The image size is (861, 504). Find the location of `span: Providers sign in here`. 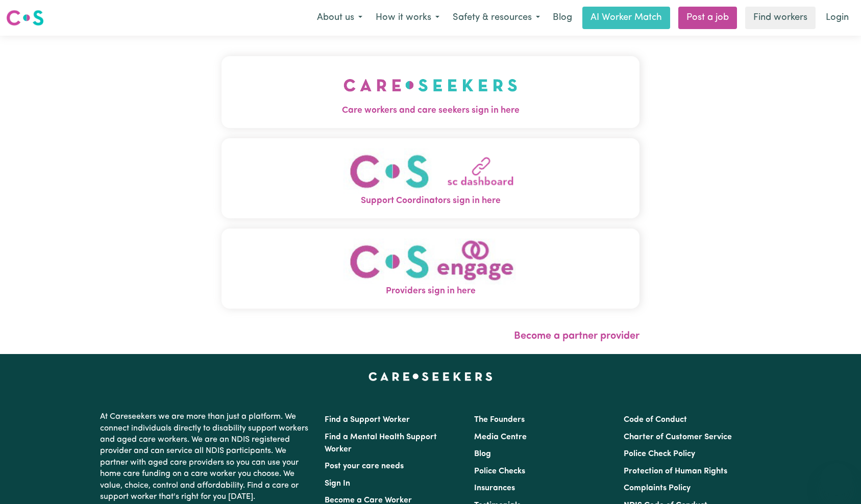

span: Providers sign in here is located at coordinates (431, 291).